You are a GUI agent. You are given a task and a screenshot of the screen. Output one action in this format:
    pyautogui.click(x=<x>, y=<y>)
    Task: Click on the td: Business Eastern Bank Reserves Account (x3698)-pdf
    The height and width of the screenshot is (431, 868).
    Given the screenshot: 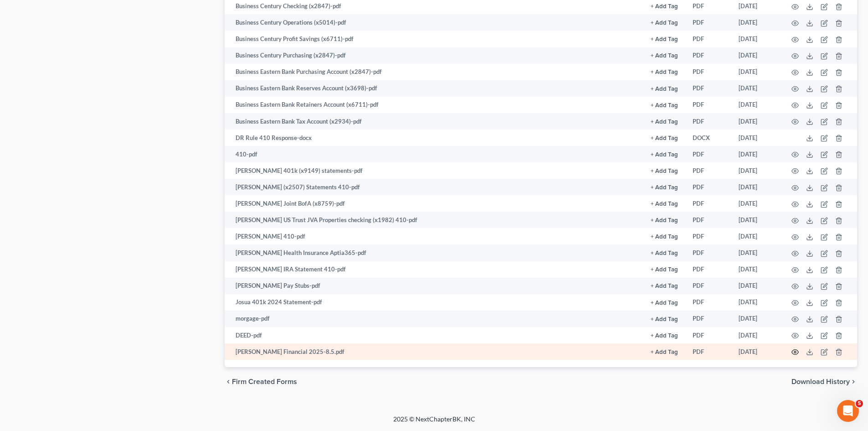 What is the action you would take?
    pyautogui.click(x=434, y=88)
    